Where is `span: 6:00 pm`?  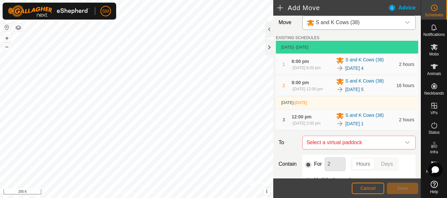 span: 6:00 pm is located at coordinates (300, 61).